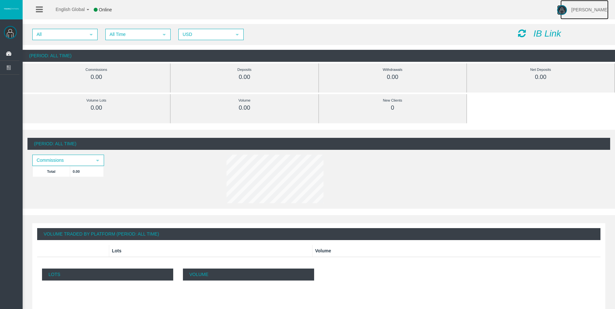 The height and width of the screenshot is (309, 615). Describe the element at coordinates (105, 10) in the screenshot. I see `span: Online` at that location.